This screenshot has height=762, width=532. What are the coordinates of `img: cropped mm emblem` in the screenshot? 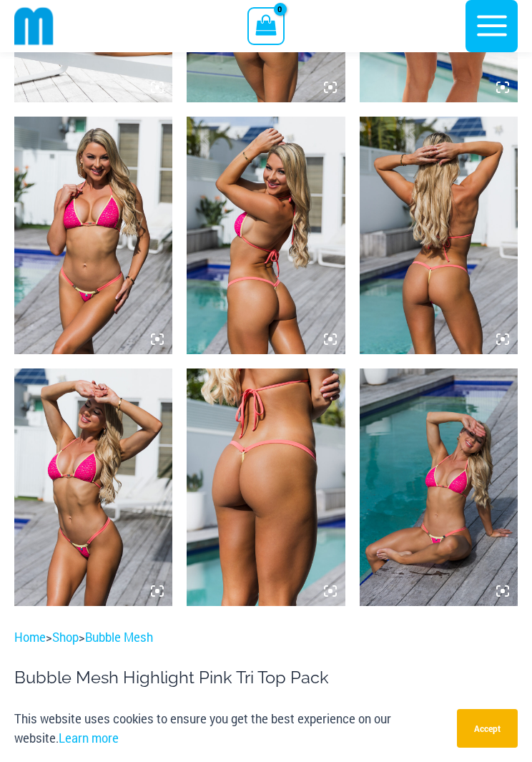 It's located at (34, 26).